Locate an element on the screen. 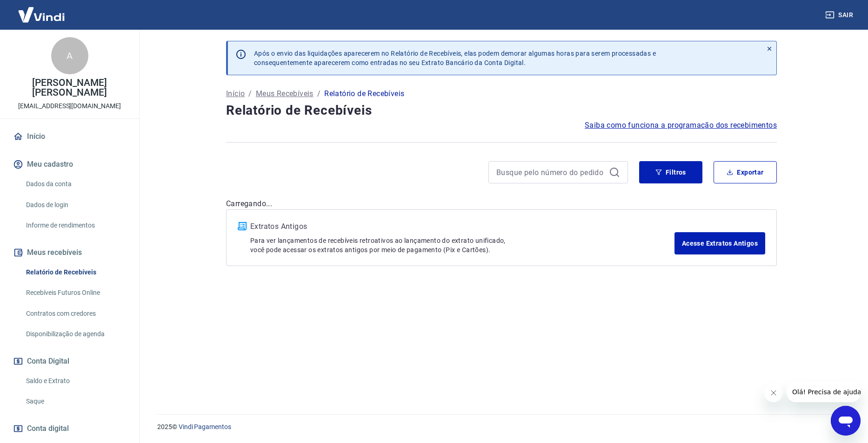 The height and width of the screenshot is (443, 868). input: Busque pelo número do pedido is located at coordinates (551, 173).